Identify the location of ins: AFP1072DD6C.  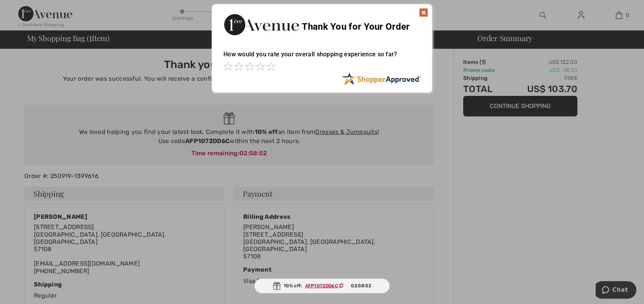
(322, 286).